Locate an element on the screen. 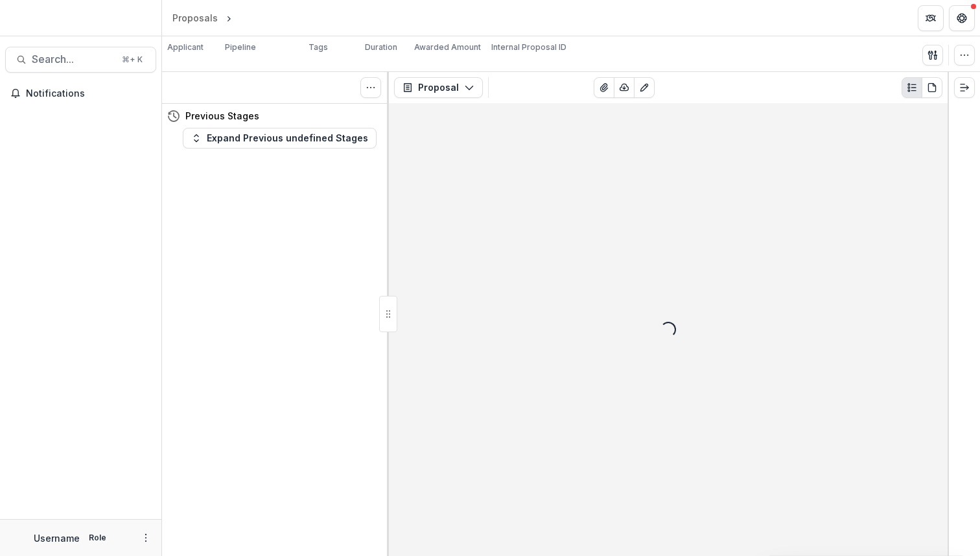 This screenshot has height=556, width=980. h4: Previous Stages is located at coordinates (223, 115).